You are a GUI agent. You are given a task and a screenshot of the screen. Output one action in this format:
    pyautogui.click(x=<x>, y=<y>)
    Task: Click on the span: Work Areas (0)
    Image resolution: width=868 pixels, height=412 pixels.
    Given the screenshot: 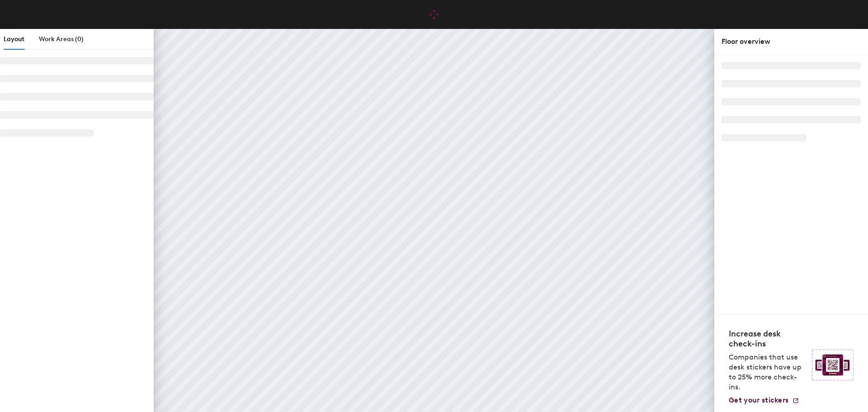 What is the action you would take?
    pyautogui.click(x=61, y=39)
    